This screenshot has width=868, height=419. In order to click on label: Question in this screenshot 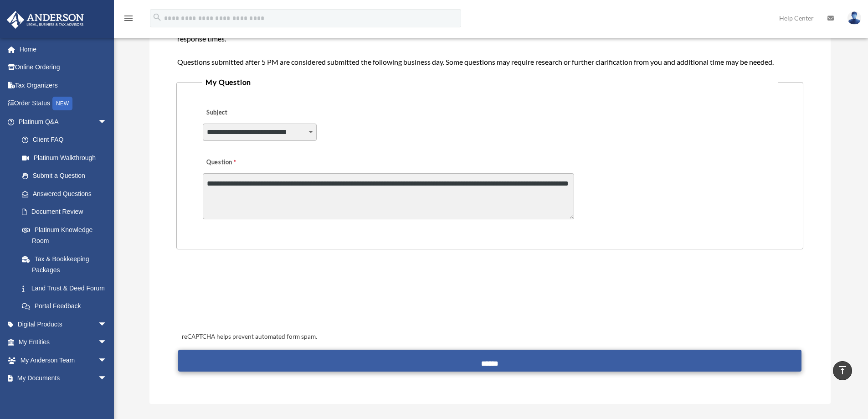, I will do `click(238, 163)`.